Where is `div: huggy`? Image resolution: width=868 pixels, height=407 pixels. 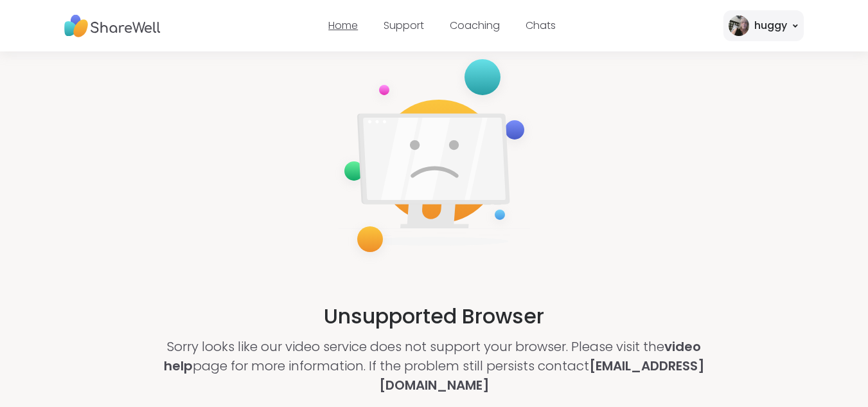 div: huggy is located at coordinates (770, 26).